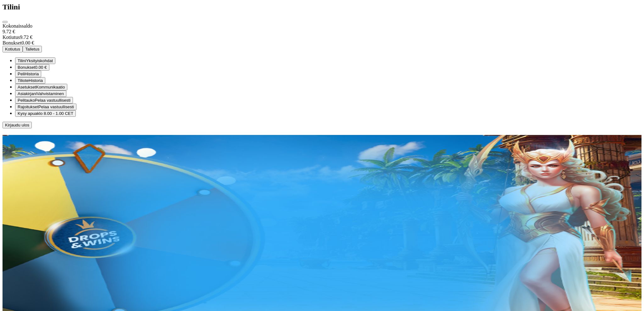 The image size is (644, 311). Describe the element at coordinates (21, 74) in the screenshot. I see `span: Peli` at that location.